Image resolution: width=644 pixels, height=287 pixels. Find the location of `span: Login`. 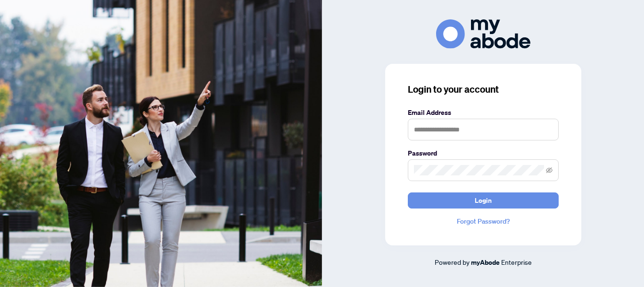

span: Login is located at coordinates (484, 200).